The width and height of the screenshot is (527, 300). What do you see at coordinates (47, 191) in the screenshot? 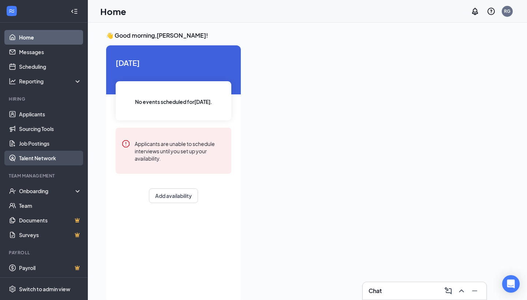
I see `div: Onboarding` at bounding box center [47, 191].